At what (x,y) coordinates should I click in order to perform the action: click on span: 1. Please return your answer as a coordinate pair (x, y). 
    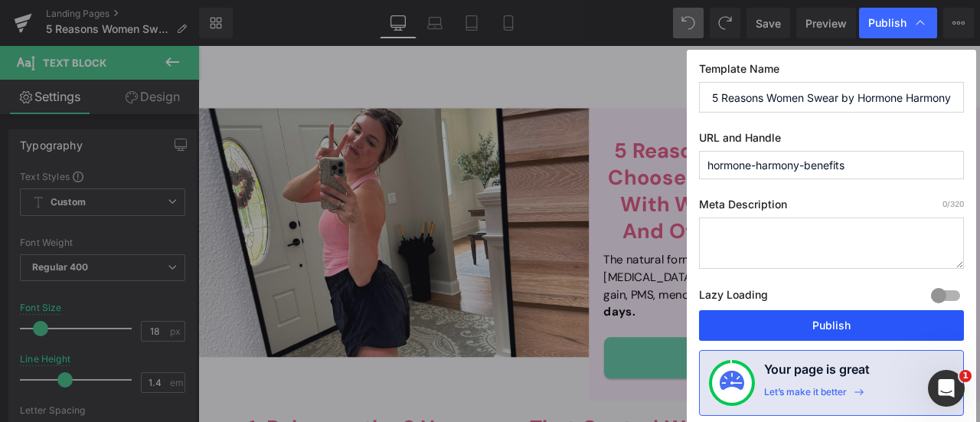
    Looking at the image, I should click on (965, 376).